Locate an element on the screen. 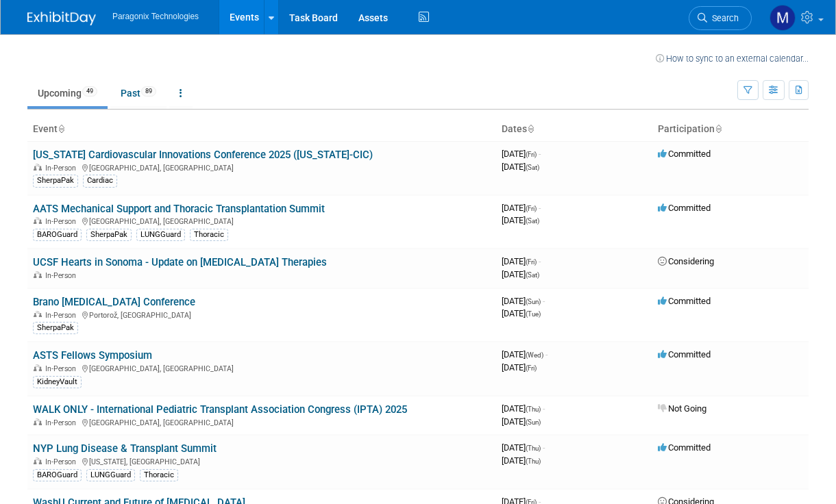  div: Cardiac is located at coordinates (100, 181).